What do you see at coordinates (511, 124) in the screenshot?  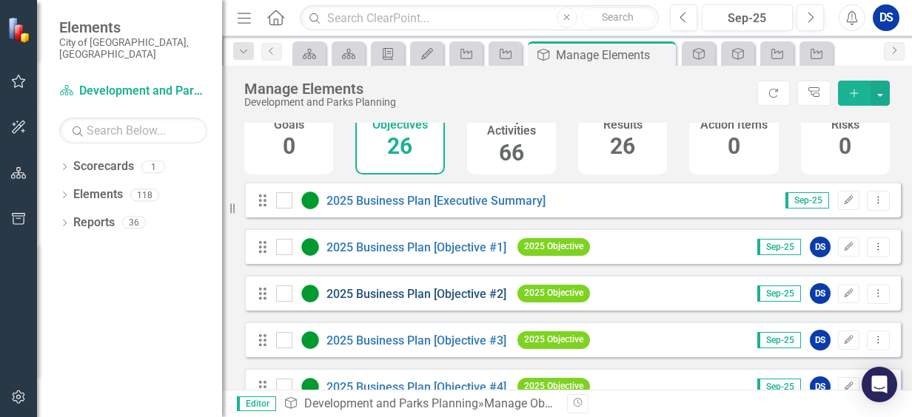 I see `h4: Key Activities` at bounding box center [511, 124].